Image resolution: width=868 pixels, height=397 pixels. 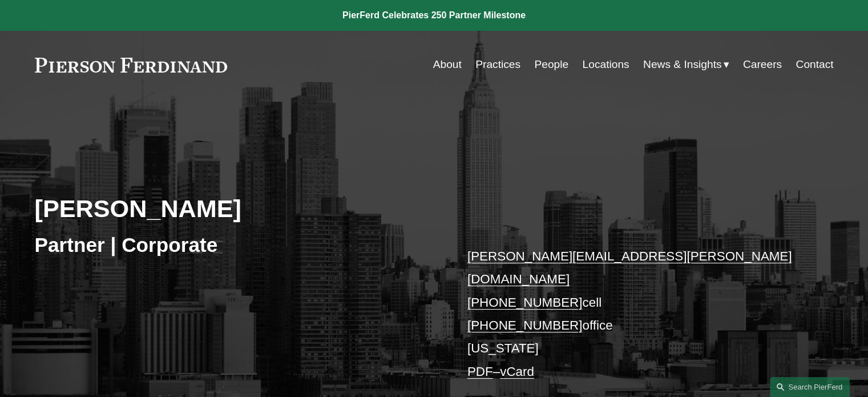 What do you see at coordinates (480, 371) in the screenshot?
I see `a: PDF` at bounding box center [480, 371].